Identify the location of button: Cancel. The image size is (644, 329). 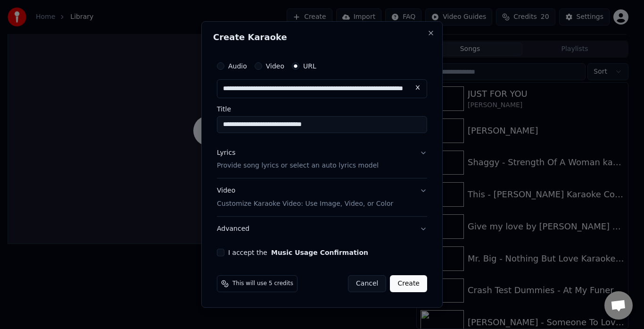
(367, 284).